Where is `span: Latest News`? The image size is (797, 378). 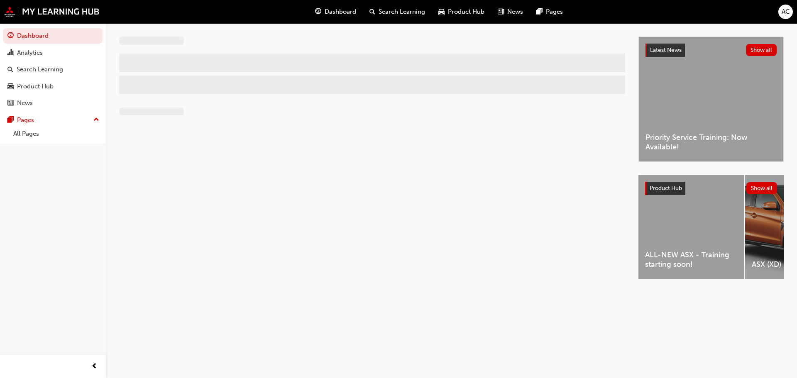 span: Latest News is located at coordinates (665, 50).